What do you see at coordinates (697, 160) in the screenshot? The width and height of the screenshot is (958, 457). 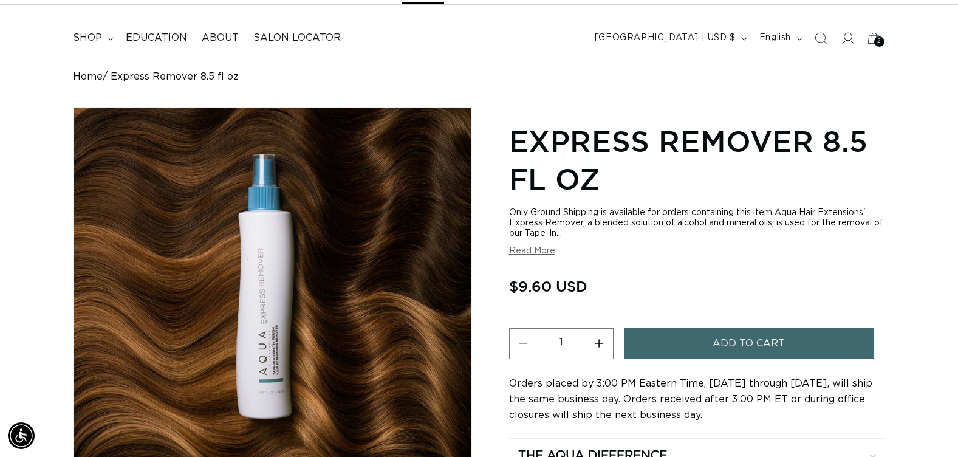 I see `h1: Express Remover 8.5 fl oz` at bounding box center [697, 160].